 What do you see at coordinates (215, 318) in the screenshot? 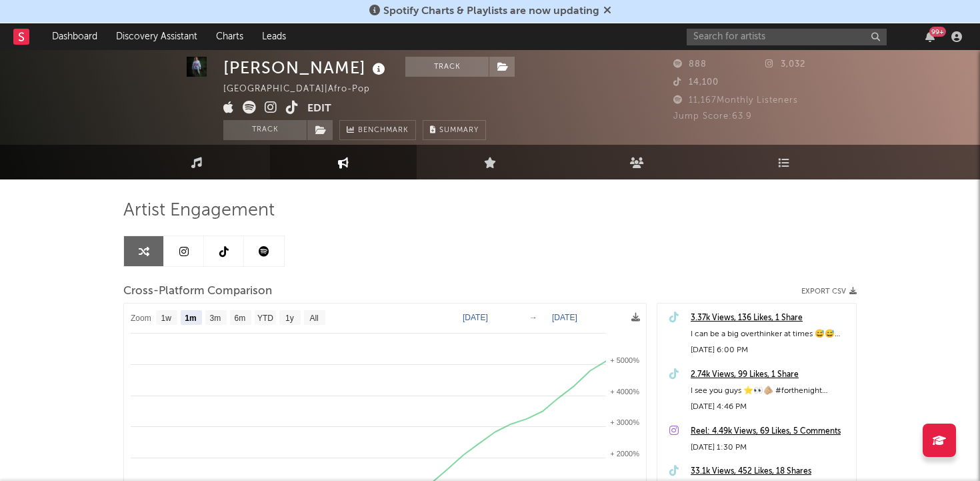
I see `text: 3m` at bounding box center [215, 318].